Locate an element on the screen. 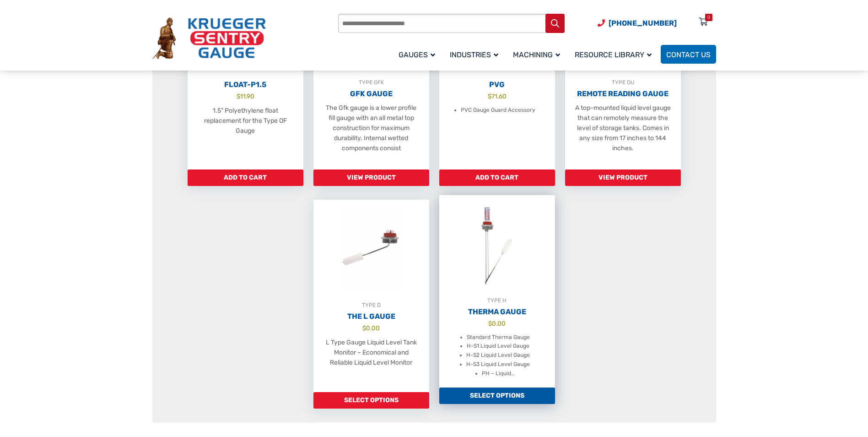 The image size is (868, 437). h2: Remote Reading Gauge is located at coordinates (623, 94).